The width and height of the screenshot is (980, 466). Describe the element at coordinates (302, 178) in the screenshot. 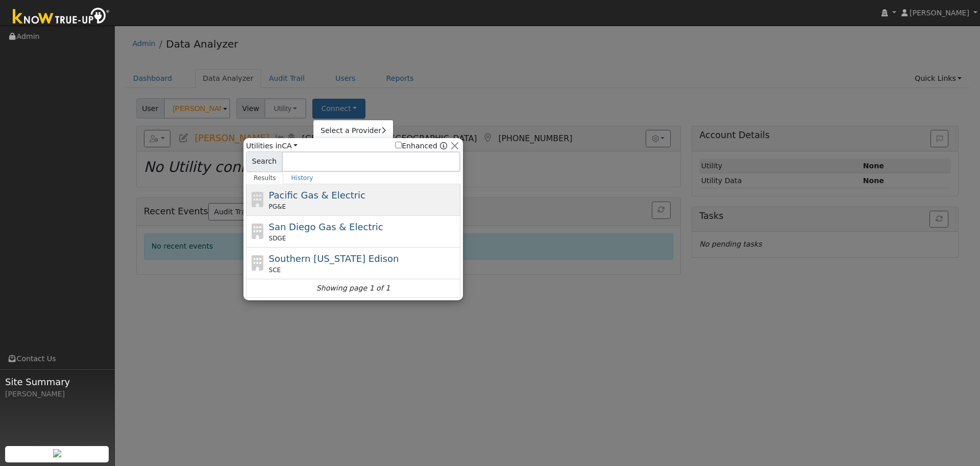

I see `a: History` at that location.